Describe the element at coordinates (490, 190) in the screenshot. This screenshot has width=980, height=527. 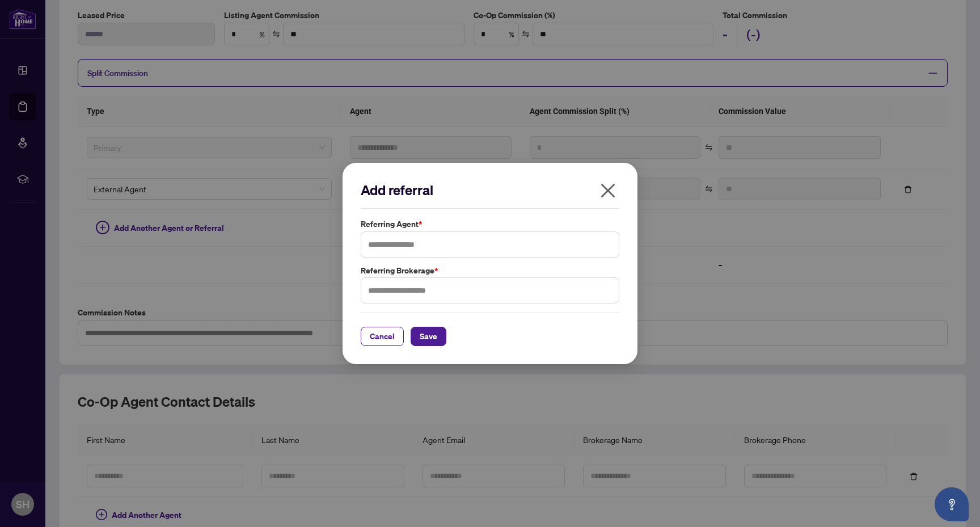
I see `h2: Add referral` at that location.